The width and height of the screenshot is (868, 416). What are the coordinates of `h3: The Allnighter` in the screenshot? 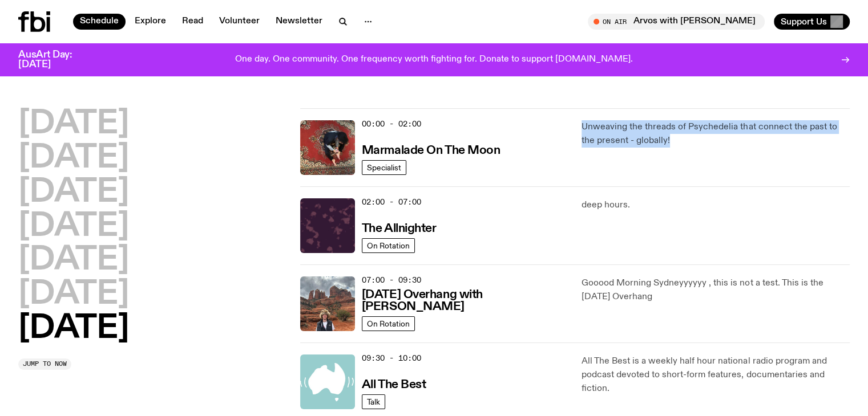 It's located at (399, 229).